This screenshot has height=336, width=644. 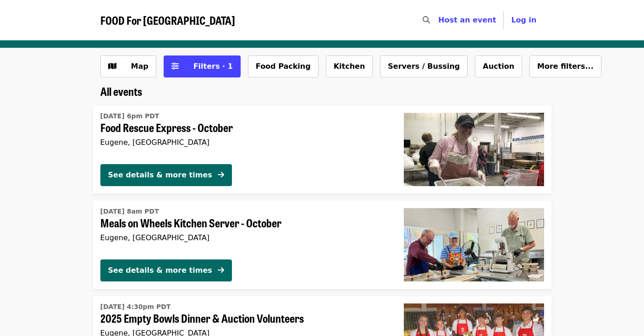 I want to click on span: Food Rescue Express - October, so click(x=245, y=127).